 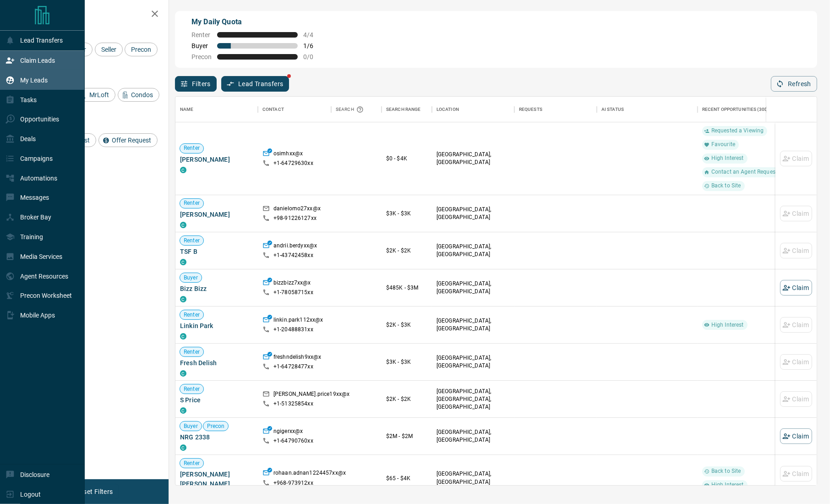 What do you see at coordinates (297, 209) in the screenshot?
I see `p: danielomo27xx@x` at bounding box center [297, 209].